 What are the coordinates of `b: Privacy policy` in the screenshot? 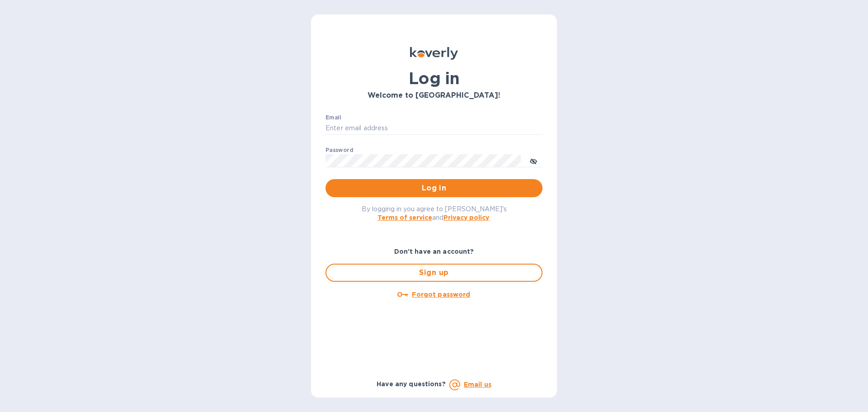 It's located at (466, 218).